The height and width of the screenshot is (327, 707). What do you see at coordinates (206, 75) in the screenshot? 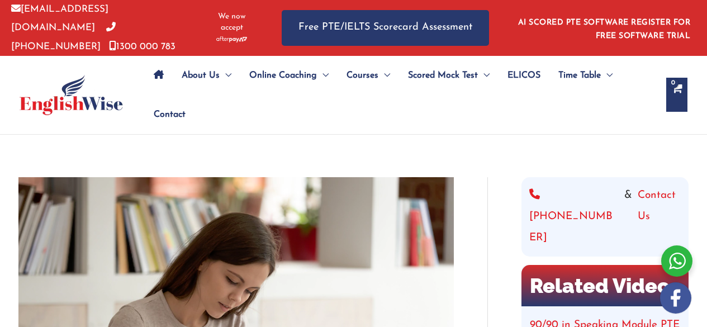
I see `a: About UsMenu Toggle` at bounding box center [206, 75].